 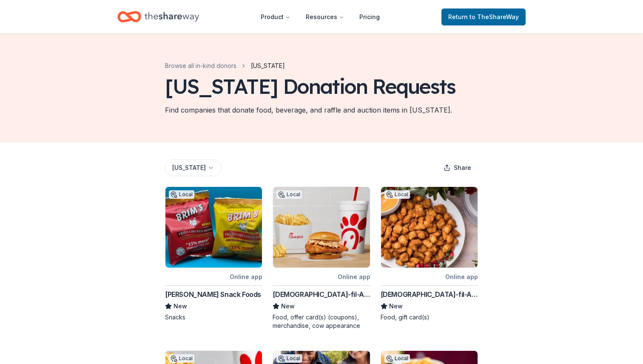 What do you see at coordinates (158, 17) in the screenshot?
I see `a: Home` at bounding box center [158, 17].